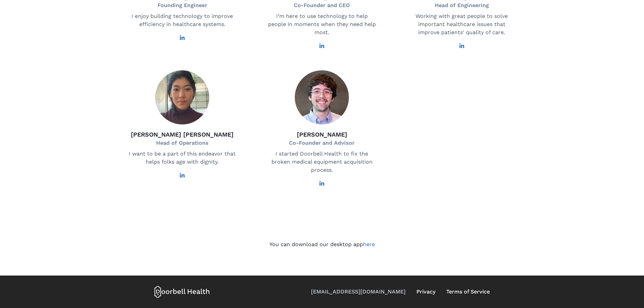 The width and height of the screenshot is (644, 308). I want to click on p: Co-Founder and Advisor, so click(322, 143).